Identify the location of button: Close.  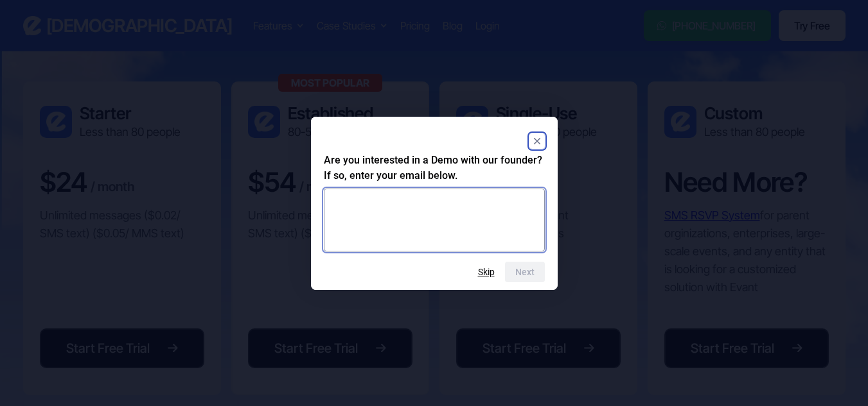
(537, 141).